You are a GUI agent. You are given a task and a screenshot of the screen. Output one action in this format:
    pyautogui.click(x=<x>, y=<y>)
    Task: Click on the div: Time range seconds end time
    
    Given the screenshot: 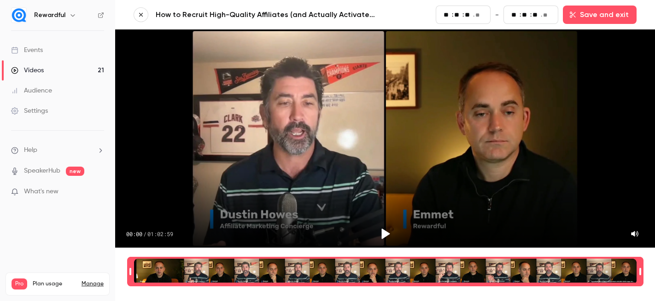 What is the action you would take?
    pyautogui.click(x=640, y=272)
    